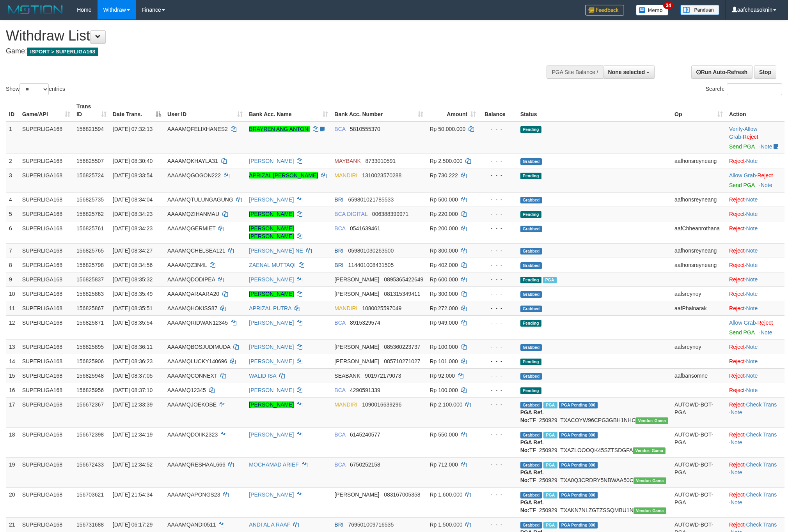  I want to click on span: MANDIRI, so click(346, 309).